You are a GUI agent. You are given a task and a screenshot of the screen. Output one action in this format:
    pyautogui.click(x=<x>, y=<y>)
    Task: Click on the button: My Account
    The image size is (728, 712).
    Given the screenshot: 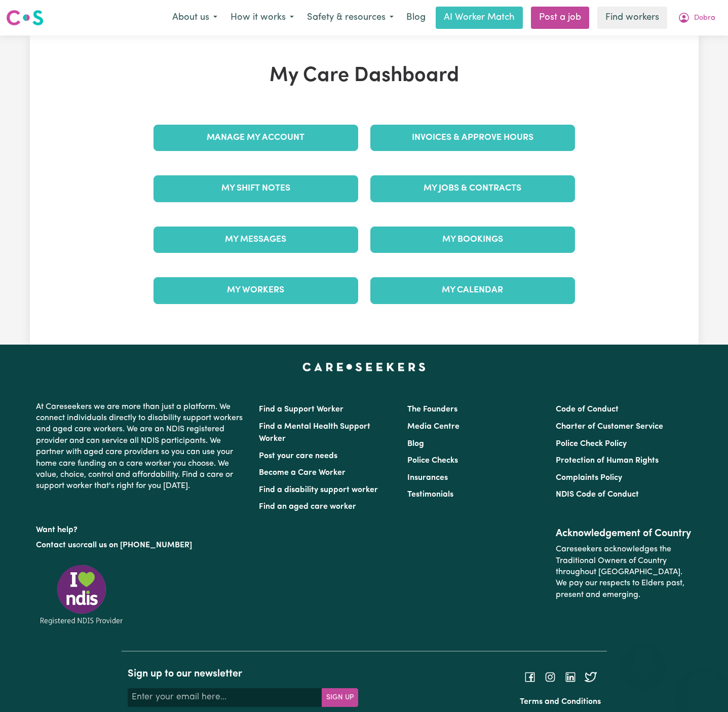 What is the action you would take?
    pyautogui.click(x=697, y=18)
    